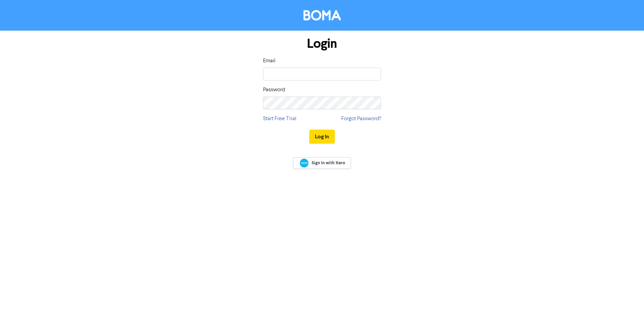 The height and width of the screenshot is (311, 644). Describe the element at coordinates (322, 44) in the screenshot. I see `h1: Login` at that location.